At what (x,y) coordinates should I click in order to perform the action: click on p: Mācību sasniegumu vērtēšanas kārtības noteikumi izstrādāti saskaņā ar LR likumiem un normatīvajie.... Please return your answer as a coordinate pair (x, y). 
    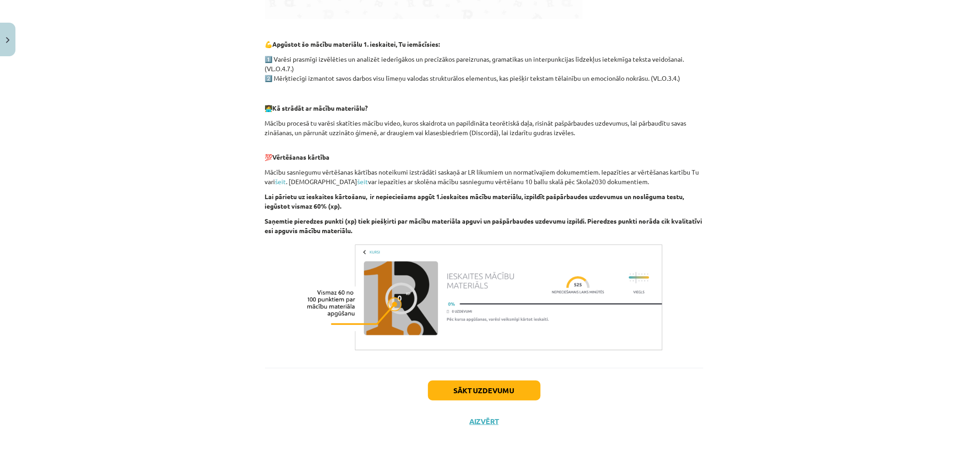
    Looking at the image, I should click on (484, 177).